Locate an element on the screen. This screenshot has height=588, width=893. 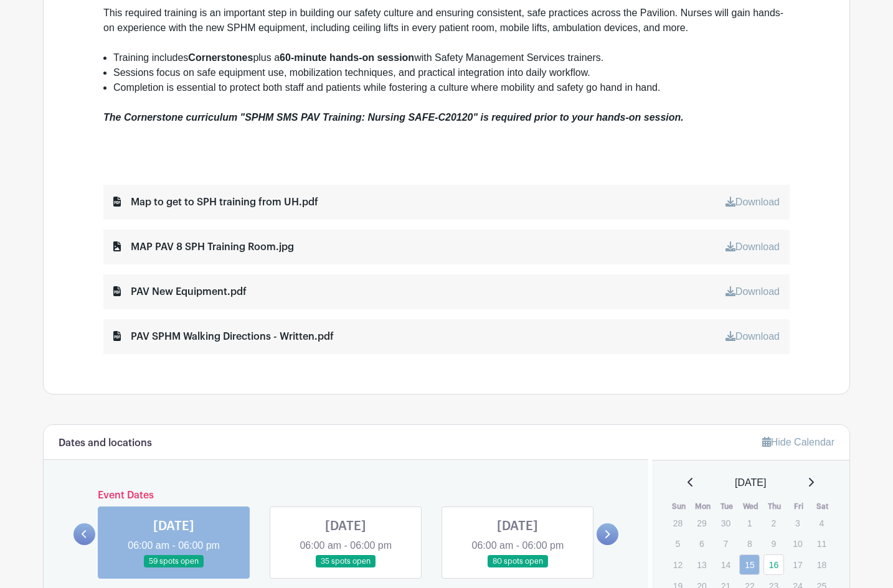
p: 28 is located at coordinates (678, 522).